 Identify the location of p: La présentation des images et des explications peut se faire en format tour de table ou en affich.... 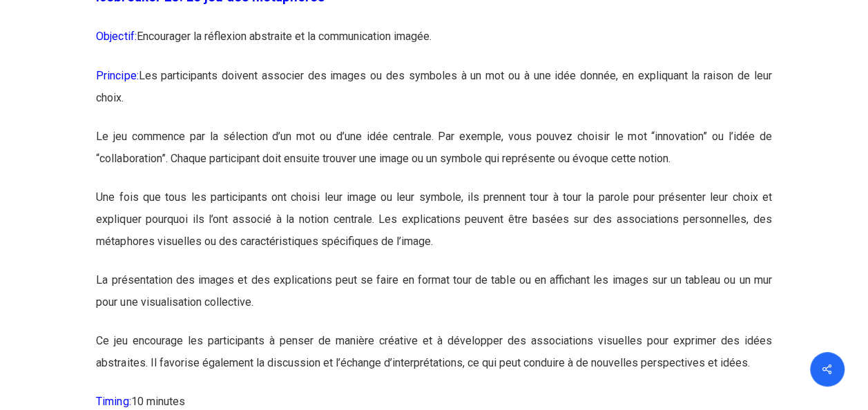
(434, 299).